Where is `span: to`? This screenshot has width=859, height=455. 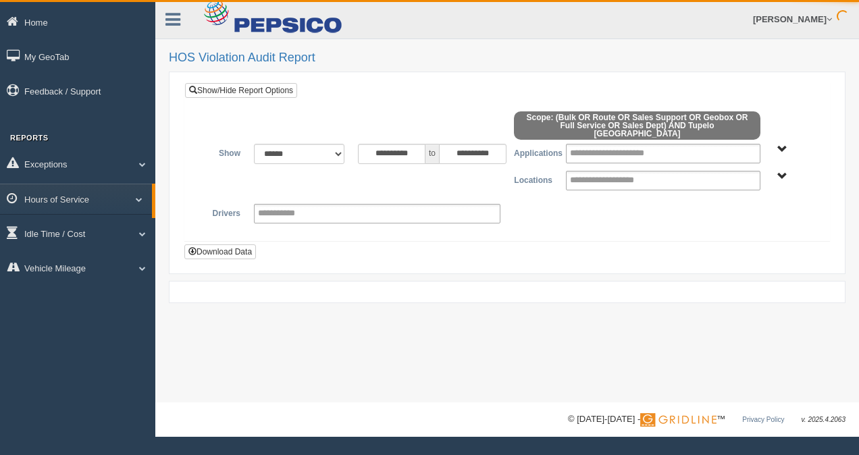 span: to is located at coordinates (432, 154).